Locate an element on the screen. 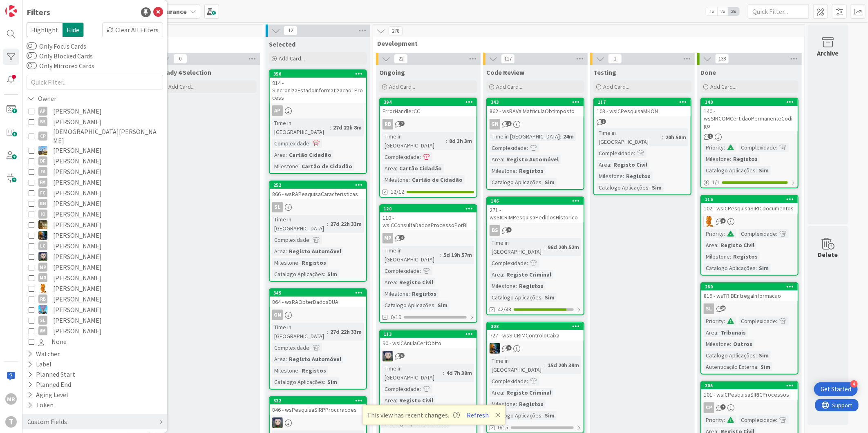  div: 866 - wsRAPesquisaCaracteristicas is located at coordinates (318, 194).